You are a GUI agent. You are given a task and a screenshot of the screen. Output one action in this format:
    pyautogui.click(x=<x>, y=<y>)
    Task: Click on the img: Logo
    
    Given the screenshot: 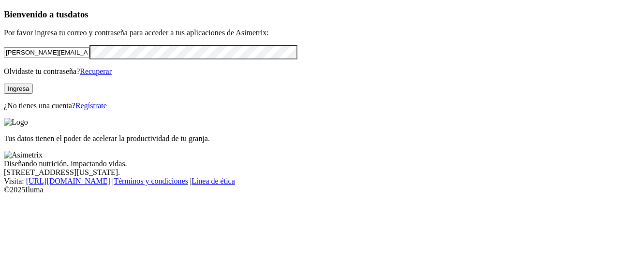 What is the action you would take?
    pyautogui.click(x=16, y=122)
    